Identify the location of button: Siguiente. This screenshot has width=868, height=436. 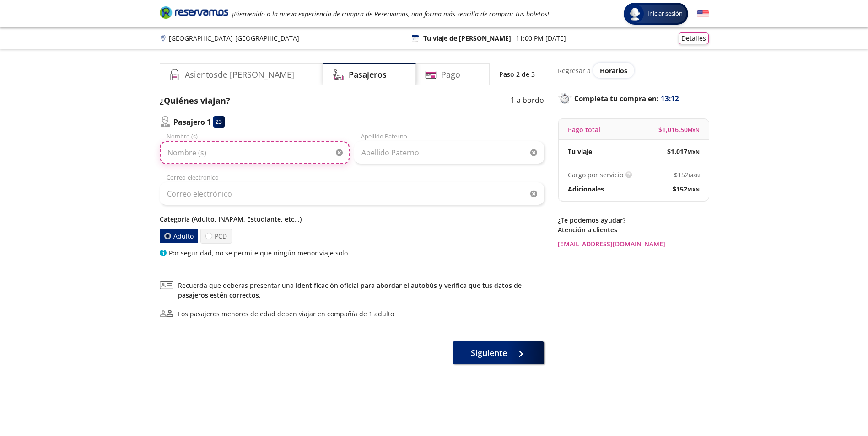
(498, 353).